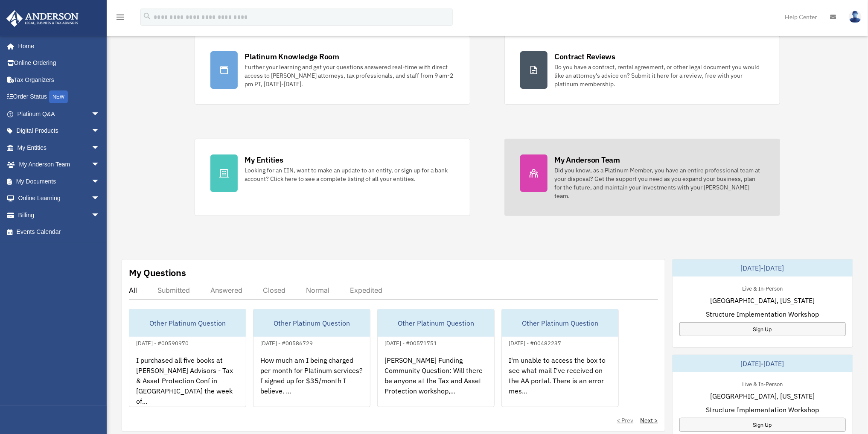 The height and width of the screenshot is (434, 868). What do you see at coordinates (317, 290) in the screenshot?
I see `div: Normal` at bounding box center [317, 290].